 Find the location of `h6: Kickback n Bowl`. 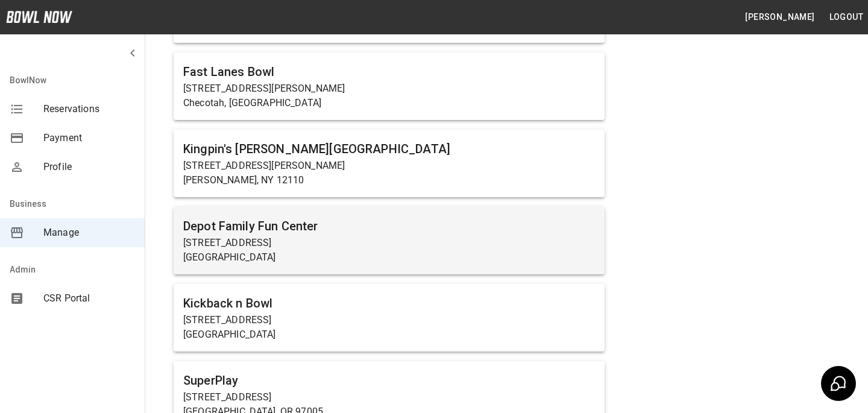

h6: Kickback n Bowl is located at coordinates (389, 303).